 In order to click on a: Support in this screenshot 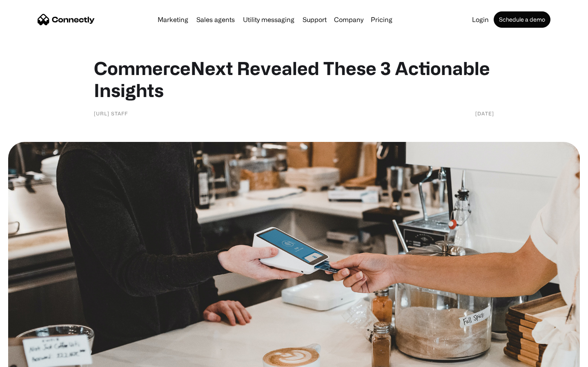, I will do `click(314, 20)`.